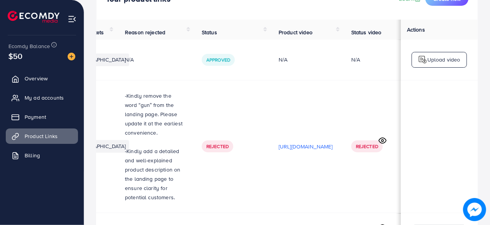 The width and height of the screenshot is (490, 225). Describe the element at coordinates (366, 32) in the screenshot. I see `span: Status video` at that location.